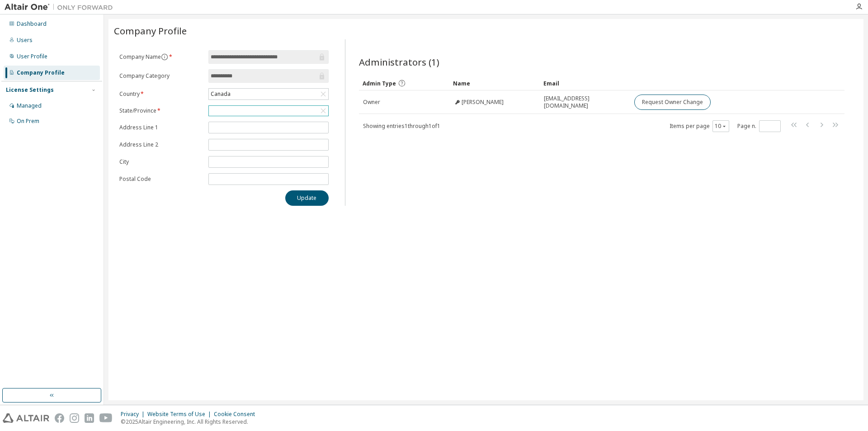  What do you see at coordinates (161, 94) in the screenshot?
I see `label: Country` at bounding box center [161, 94].